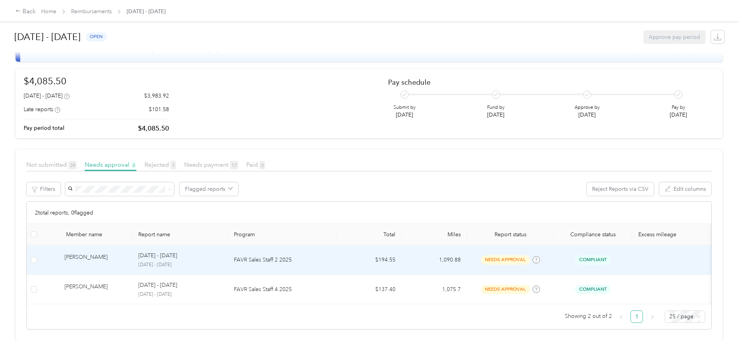 The image size is (742, 354). What do you see at coordinates (282, 260) in the screenshot?
I see `td: FAVR Sales Staff 2 2025` at bounding box center [282, 260].